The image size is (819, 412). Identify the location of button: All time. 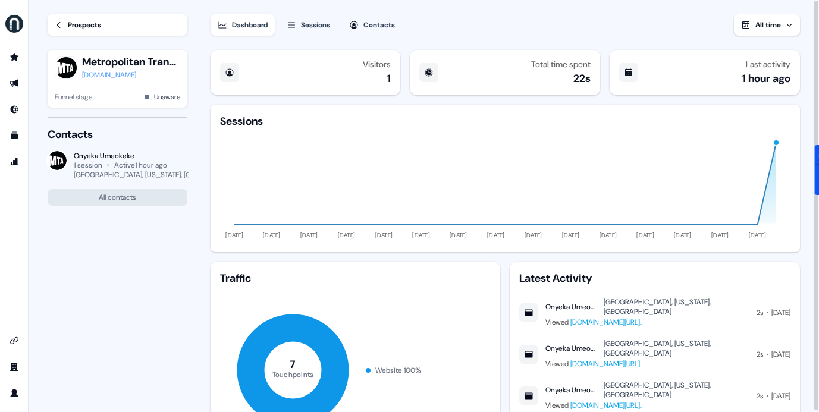
(767, 25).